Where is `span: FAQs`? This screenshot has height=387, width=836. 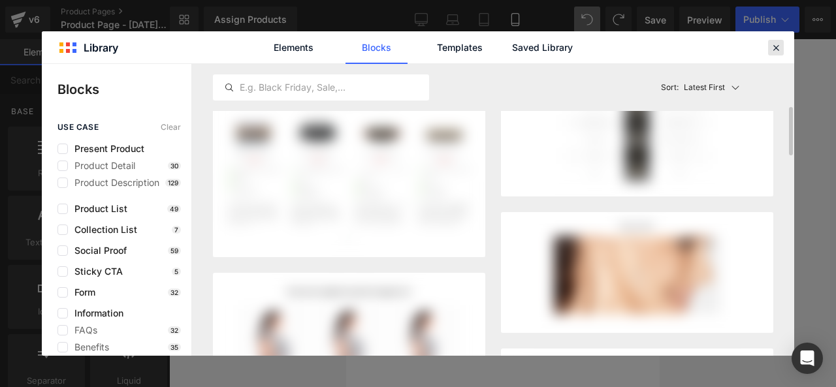 span: FAQs is located at coordinates (82, 331).